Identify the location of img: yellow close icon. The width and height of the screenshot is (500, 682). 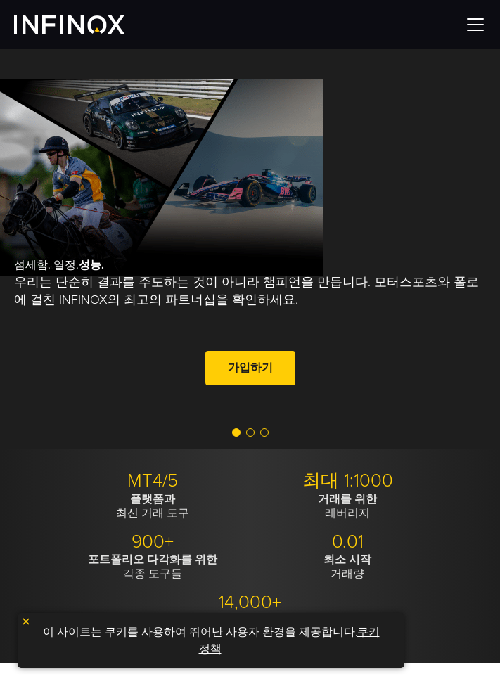
(26, 622).